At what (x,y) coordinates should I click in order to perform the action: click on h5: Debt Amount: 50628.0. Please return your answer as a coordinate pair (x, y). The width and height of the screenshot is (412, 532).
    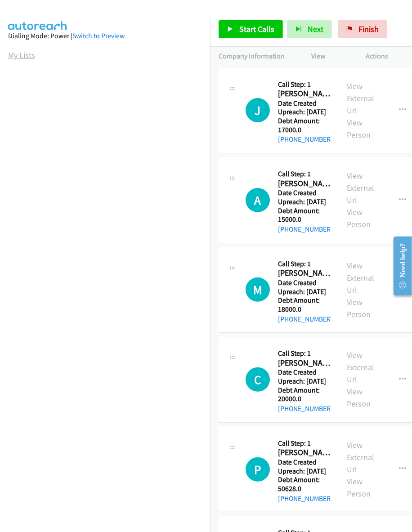
    Looking at the image, I should click on (304, 484).